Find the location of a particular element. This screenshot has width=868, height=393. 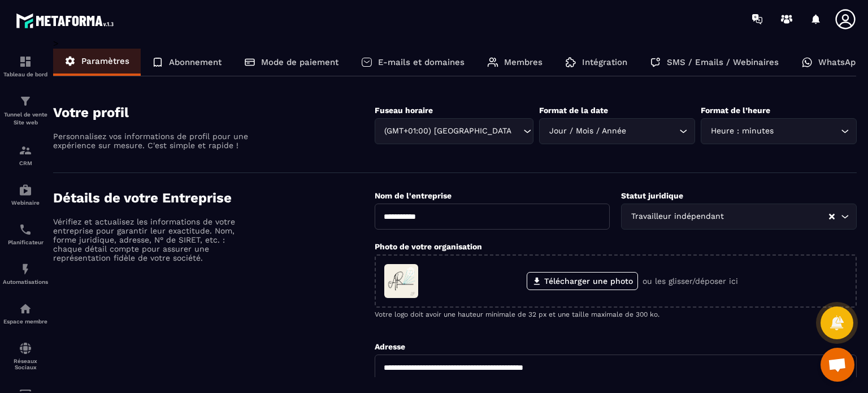

p: Tableau de bord is located at coordinates (25, 74).